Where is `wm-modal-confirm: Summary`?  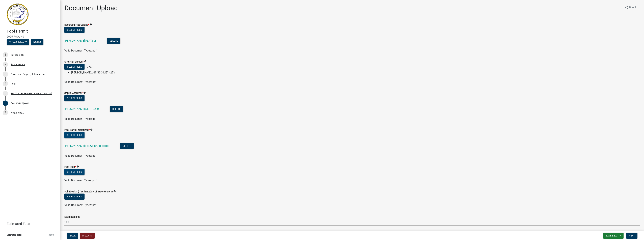 wm-modal-confirm: Summary is located at coordinates (18, 42).